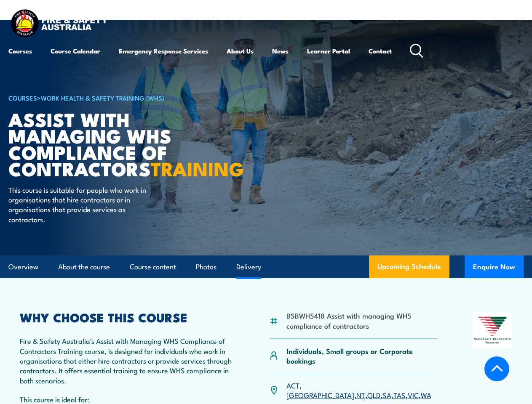  I want to click on a: VIC, so click(413, 395).